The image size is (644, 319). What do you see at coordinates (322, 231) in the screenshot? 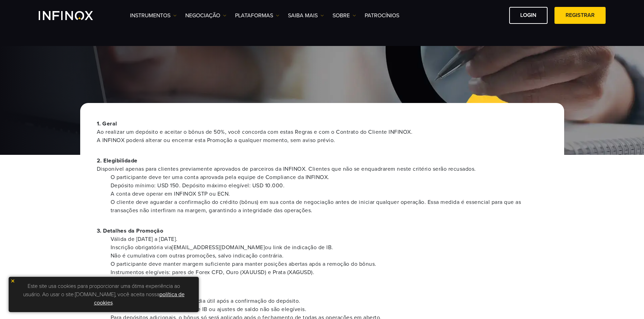
I see `p: 3. Detalhes da Promoção` at bounding box center [322, 231].